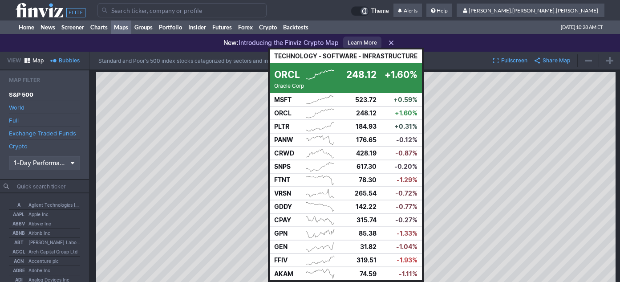  What do you see at coordinates (73, 27) in the screenshot?
I see `a: Screener` at bounding box center [73, 27].